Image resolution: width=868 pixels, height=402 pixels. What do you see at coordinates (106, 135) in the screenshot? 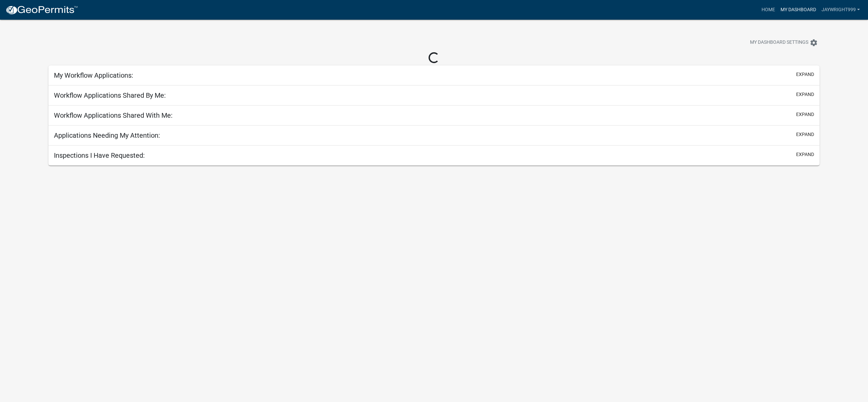
I see `h5: Applications Needing My Attention:` at bounding box center [106, 135].